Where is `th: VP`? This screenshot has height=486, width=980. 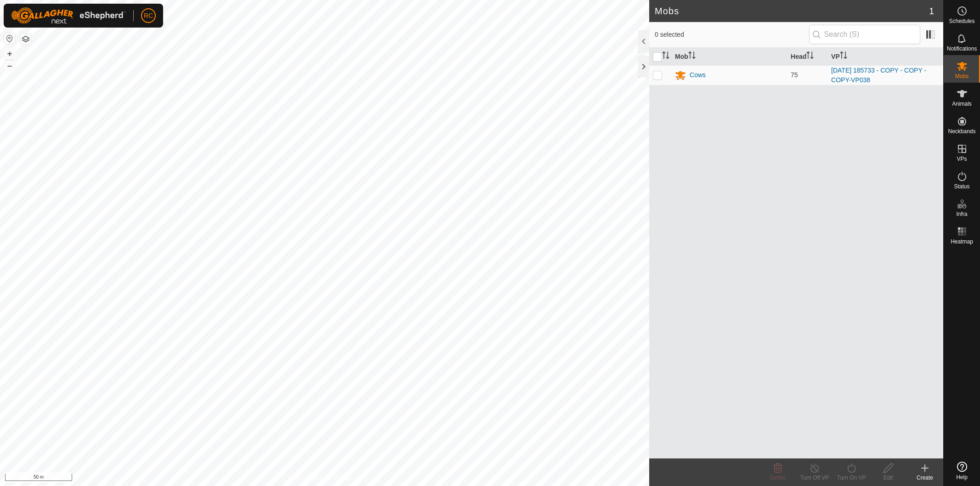 th: VP is located at coordinates (885, 57).